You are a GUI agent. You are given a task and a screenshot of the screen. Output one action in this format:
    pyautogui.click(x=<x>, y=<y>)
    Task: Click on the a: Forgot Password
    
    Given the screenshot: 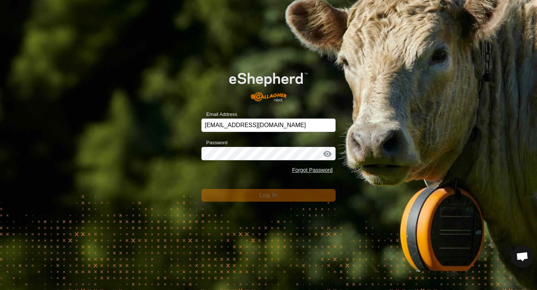 What is the action you would take?
    pyautogui.click(x=312, y=170)
    